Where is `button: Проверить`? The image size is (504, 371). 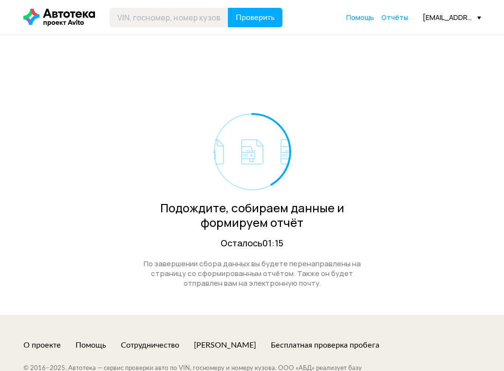 button: Проверить is located at coordinates (255, 18).